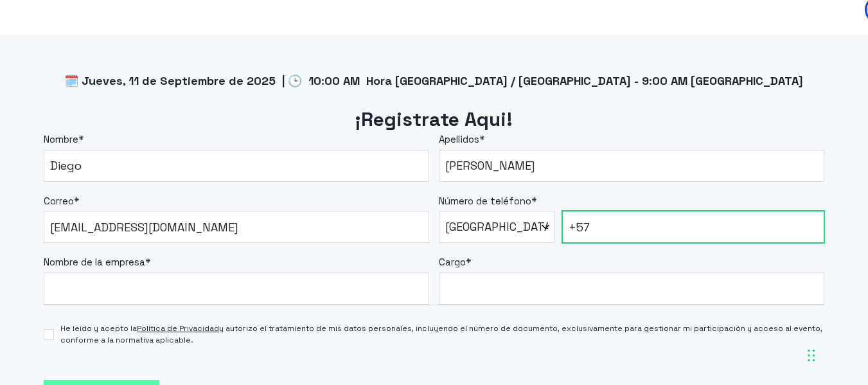 This screenshot has width=868, height=385. What do you see at coordinates (178, 328) in the screenshot?
I see `a: Política de Privacidad` at bounding box center [178, 328].